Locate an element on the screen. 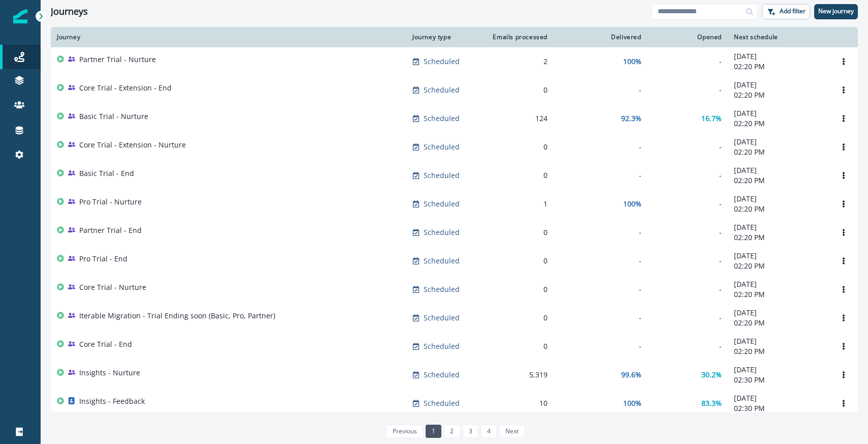 The width and height of the screenshot is (868, 444). p: Add filter is located at coordinates (792, 11).